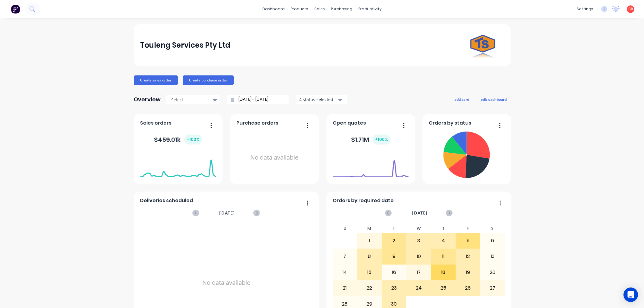 Image resolution: width=644 pixels, height=308 pixels. What do you see at coordinates (394, 240) in the screenshot?
I see `div: 2` at bounding box center [394, 240].